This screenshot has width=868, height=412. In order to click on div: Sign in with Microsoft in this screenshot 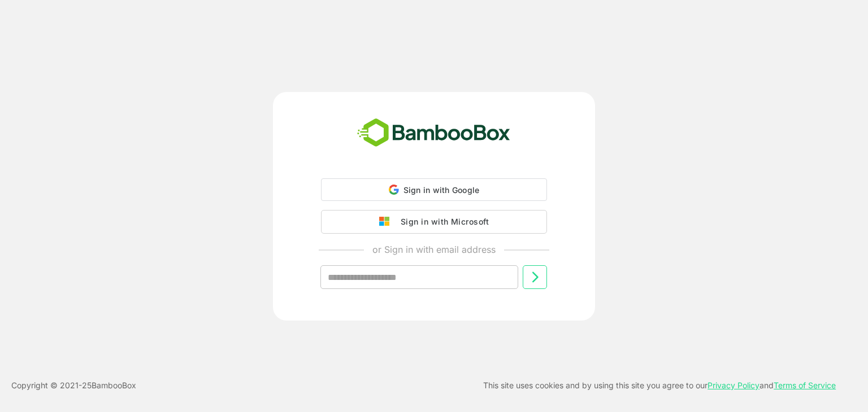, I will do `click(442, 222)`.